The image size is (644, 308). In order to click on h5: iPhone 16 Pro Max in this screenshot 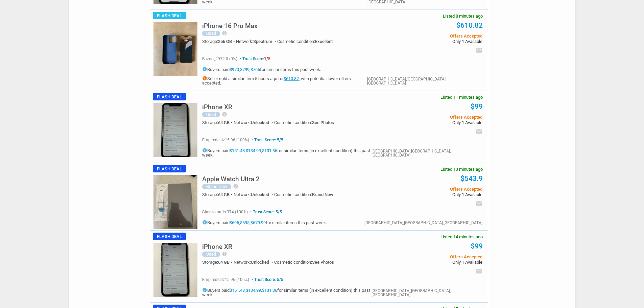, I will do `click(230, 25)`.